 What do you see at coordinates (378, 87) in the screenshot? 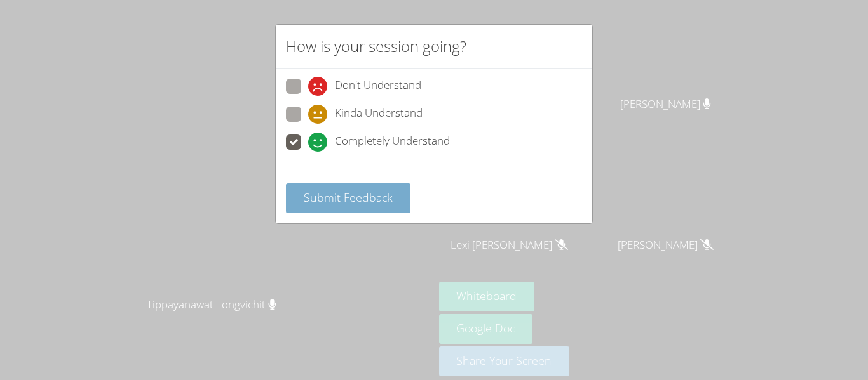
I see `span: Don't Understand` at bounding box center [378, 87].